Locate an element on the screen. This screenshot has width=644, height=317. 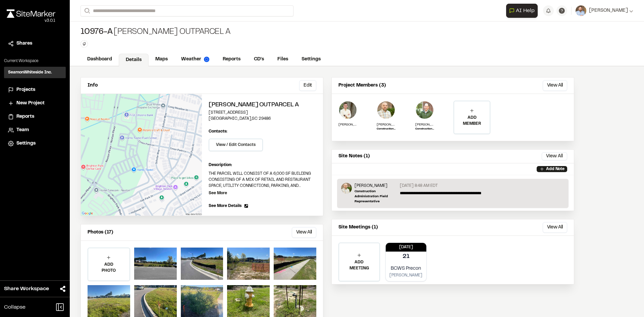
a: New Project is located at coordinates (35, 103).